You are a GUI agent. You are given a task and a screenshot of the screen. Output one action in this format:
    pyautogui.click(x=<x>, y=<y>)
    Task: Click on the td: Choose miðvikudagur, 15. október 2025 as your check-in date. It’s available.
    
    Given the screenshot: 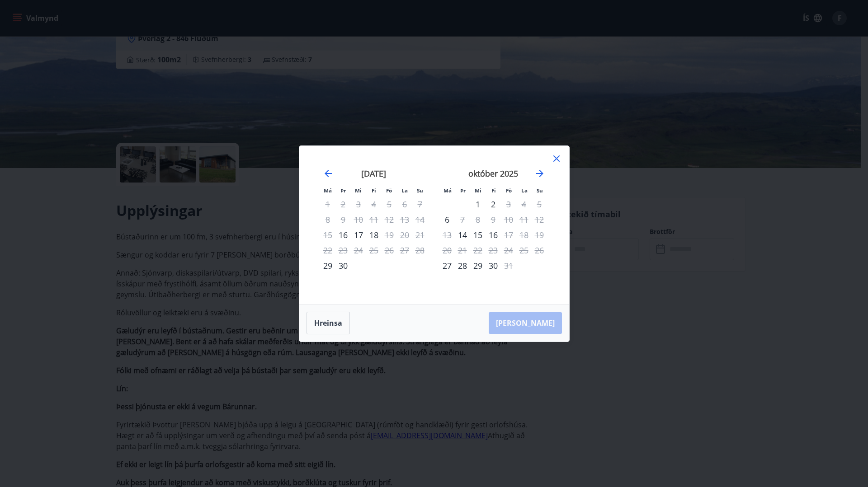 What is the action you would take?
    pyautogui.click(x=478, y=235)
    